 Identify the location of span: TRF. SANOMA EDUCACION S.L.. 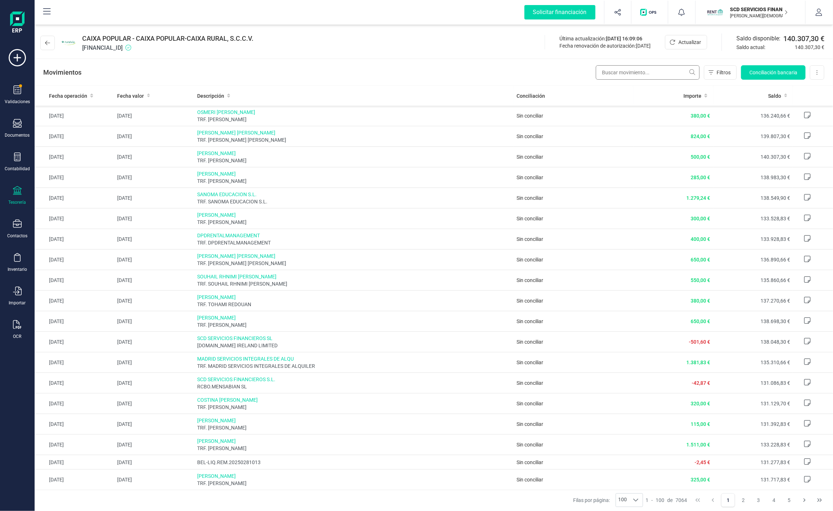
(354, 201).